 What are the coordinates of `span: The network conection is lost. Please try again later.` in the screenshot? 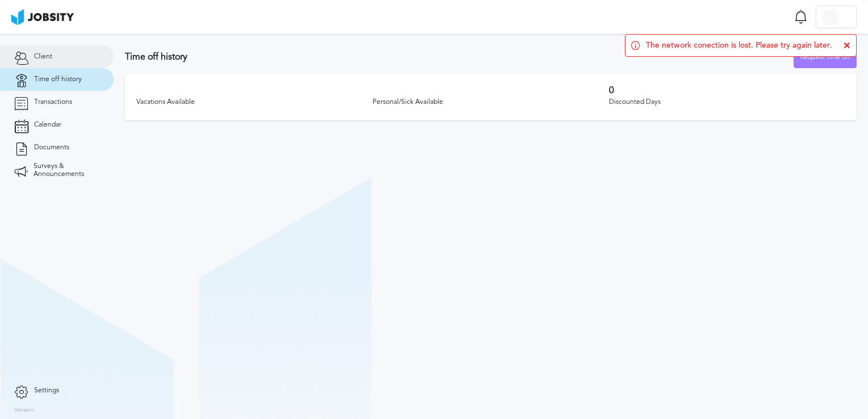 It's located at (739, 45).